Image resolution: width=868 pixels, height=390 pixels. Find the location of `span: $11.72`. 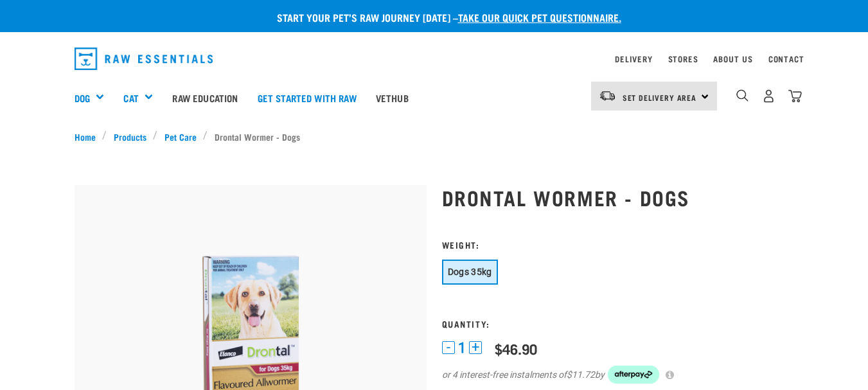

span: $11.72 is located at coordinates (581, 374).